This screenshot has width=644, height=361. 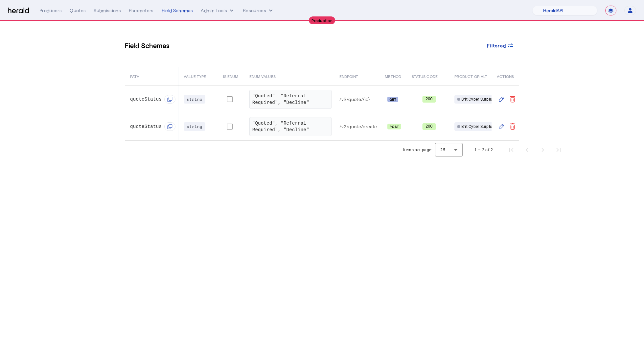 What do you see at coordinates (141, 10) in the screenshot?
I see `div: Parameters` at bounding box center [141, 10].